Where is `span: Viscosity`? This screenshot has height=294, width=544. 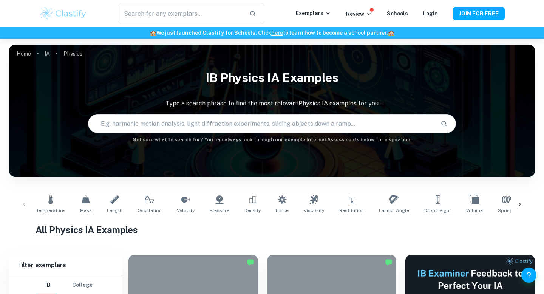
span: Viscosity is located at coordinates (314, 210).